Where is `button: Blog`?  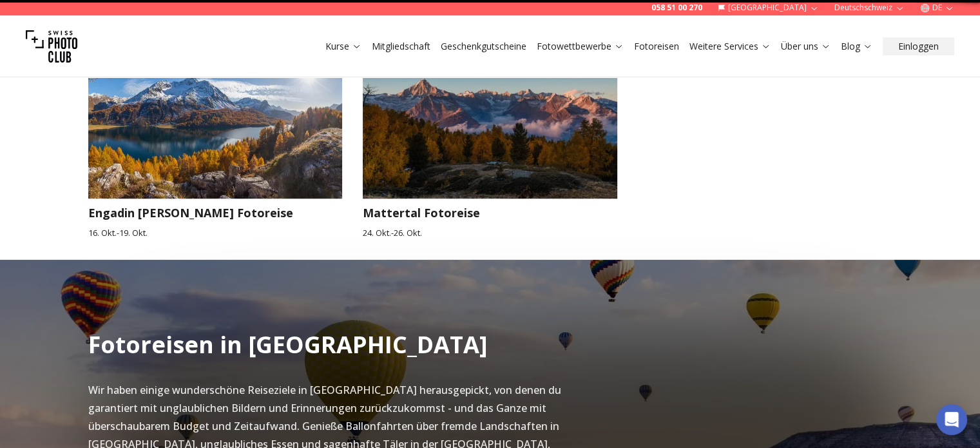
button: Blog is located at coordinates (857, 46).